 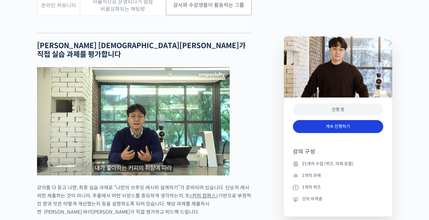 I want to click on h4: 강의 구성, so click(x=338, y=154).